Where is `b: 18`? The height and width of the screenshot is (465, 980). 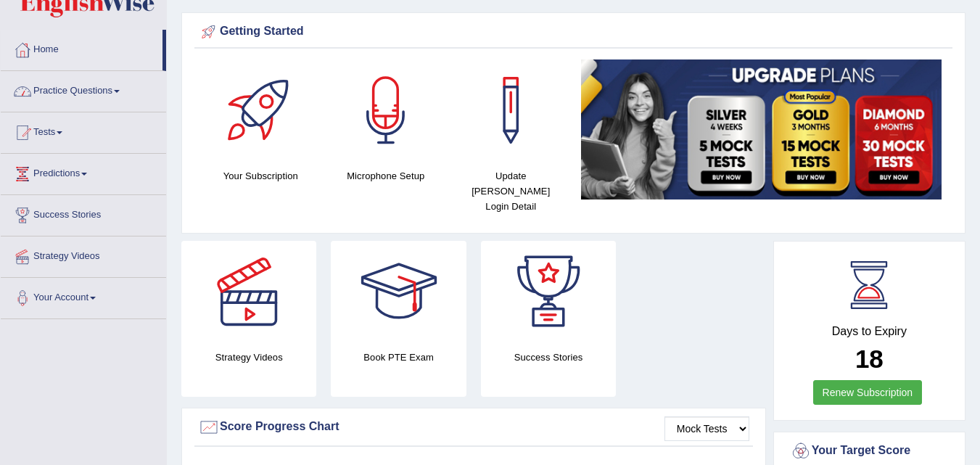
b: 18 is located at coordinates (869, 358).